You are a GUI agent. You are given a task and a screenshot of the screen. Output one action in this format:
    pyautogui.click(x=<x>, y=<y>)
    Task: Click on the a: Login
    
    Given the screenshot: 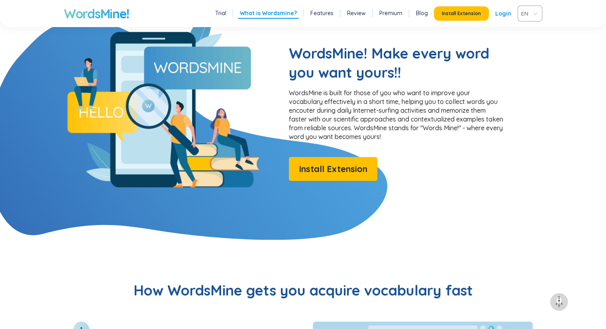 What is the action you would take?
    pyautogui.click(x=503, y=14)
    